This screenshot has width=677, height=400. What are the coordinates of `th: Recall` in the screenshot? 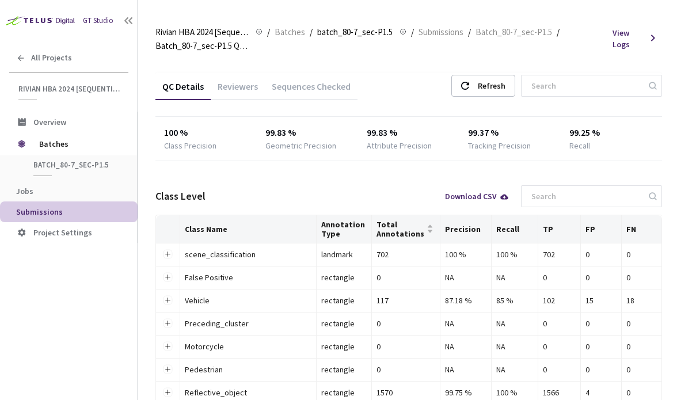 It's located at (514, 229).